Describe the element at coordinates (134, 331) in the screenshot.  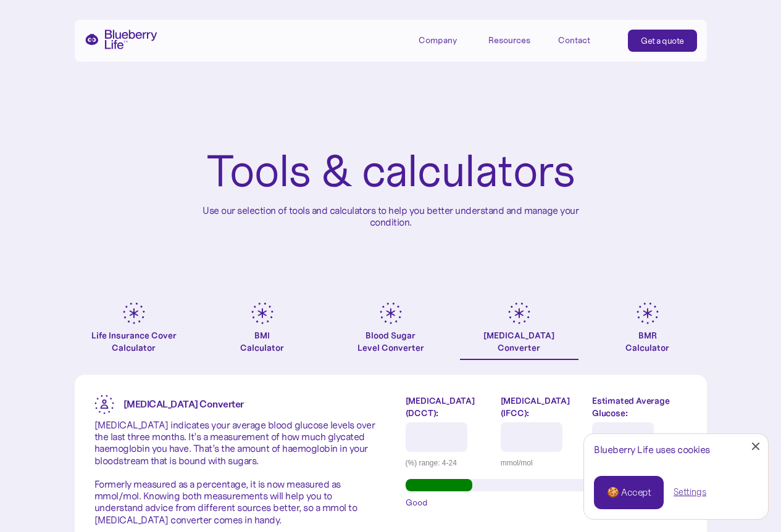
I see `a: Life Insurance Cover Calculator` at that location.